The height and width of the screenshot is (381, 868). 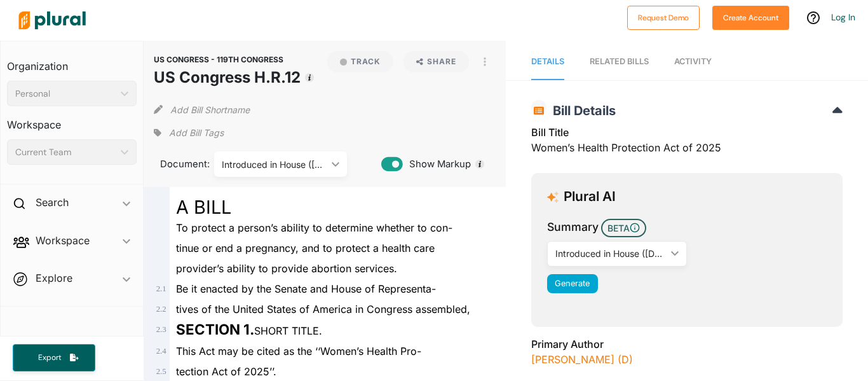 I want to click on button: Generate, so click(x=573, y=283).